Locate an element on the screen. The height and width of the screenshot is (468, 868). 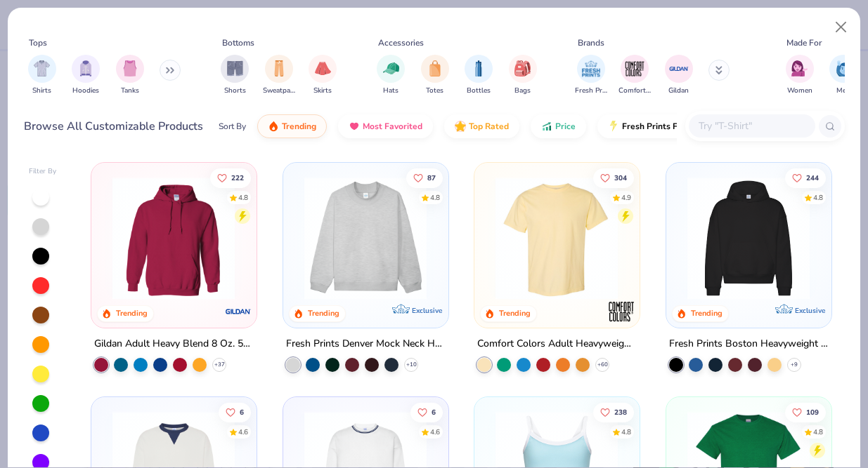
span: Trending is located at coordinates (299, 126).